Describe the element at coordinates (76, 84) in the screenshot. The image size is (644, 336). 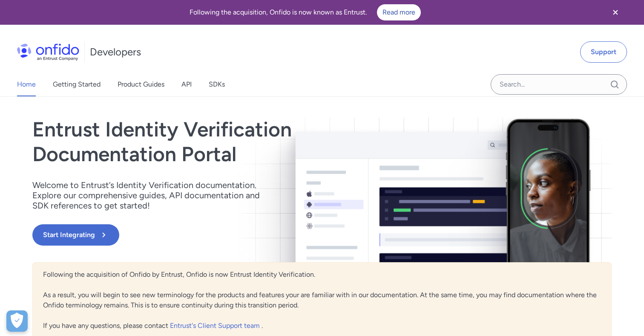
I see `a: Getting Started` at that location.